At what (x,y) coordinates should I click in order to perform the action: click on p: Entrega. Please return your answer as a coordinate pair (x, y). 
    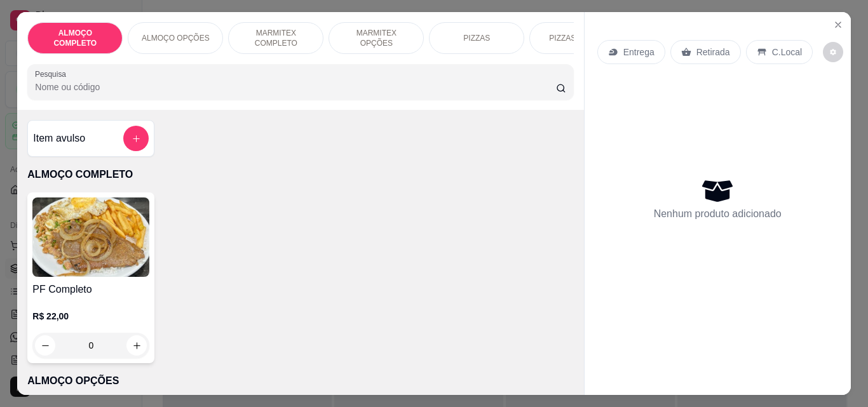
    Looking at the image, I should click on (638, 52).